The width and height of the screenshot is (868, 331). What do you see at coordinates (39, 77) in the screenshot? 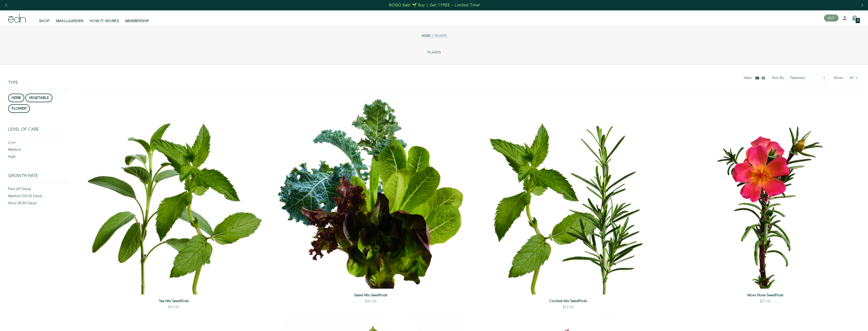
I see `div: Type` at bounding box center [39, 77].